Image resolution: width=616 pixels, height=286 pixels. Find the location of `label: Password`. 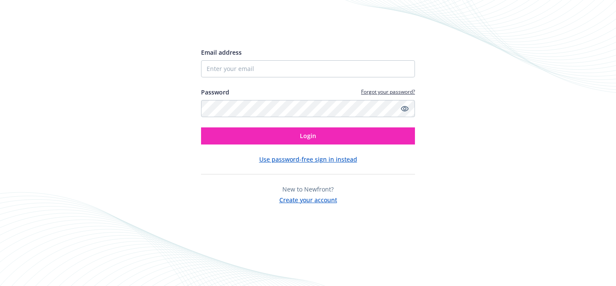

label: Password is located at coordinates (215, 92).